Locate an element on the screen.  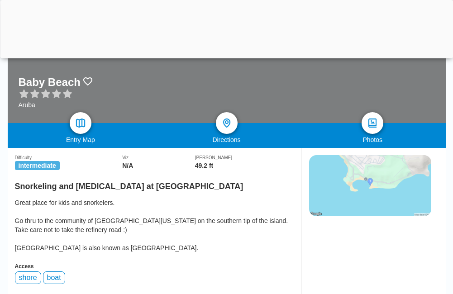
img: map is located at coordinates (80, 123).